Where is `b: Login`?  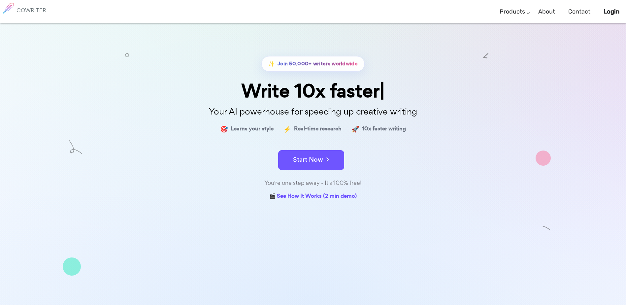
b: Login is located at coordinates (612, 12).